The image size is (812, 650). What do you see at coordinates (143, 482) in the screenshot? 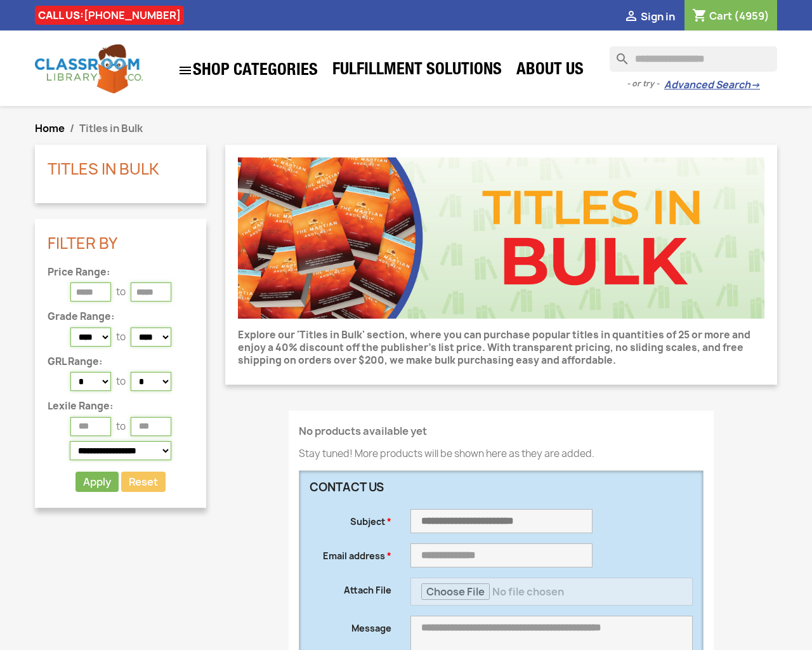
I see `a: Reset` at bounding box center [143, 482].